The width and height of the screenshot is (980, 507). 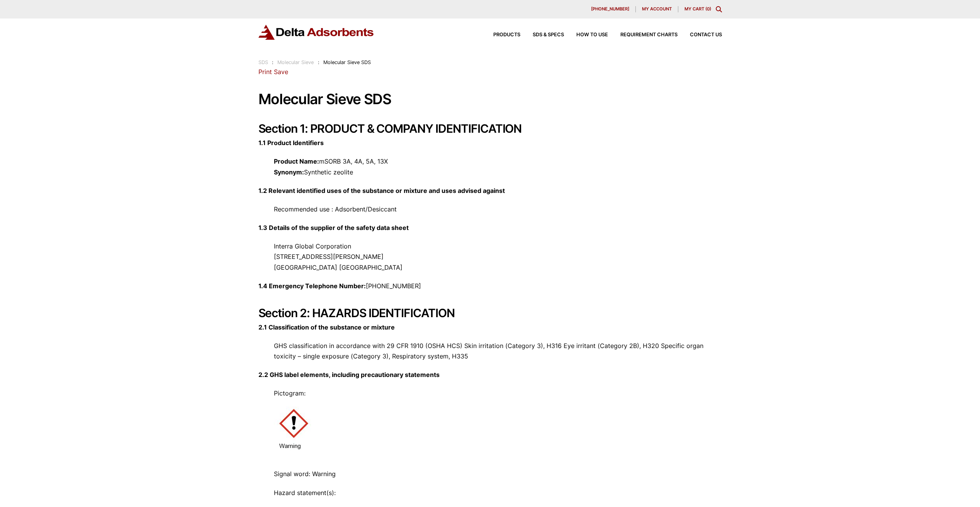 I want to click on span: Contact Us, so click(x=706, y=35).